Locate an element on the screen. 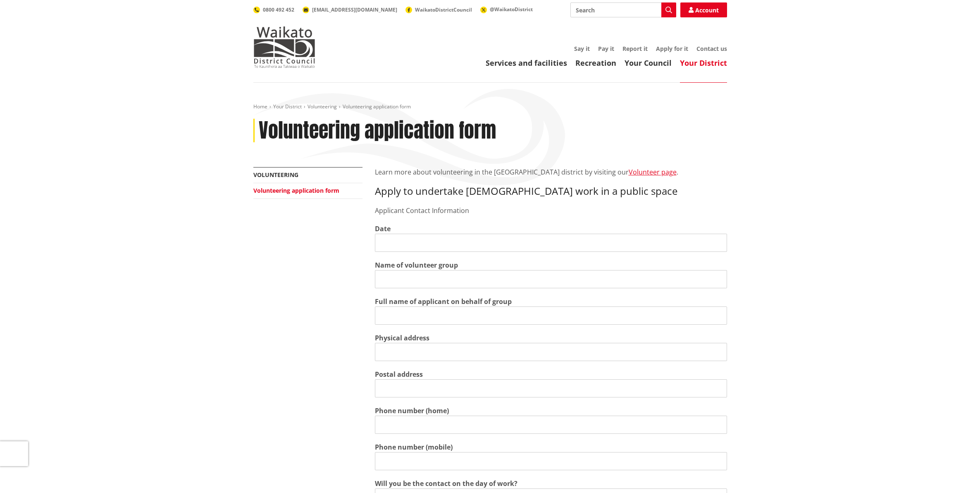 The width and height of the screenshot is (980, 493). a: Volunteering application form is located at coordinates (297, 190).